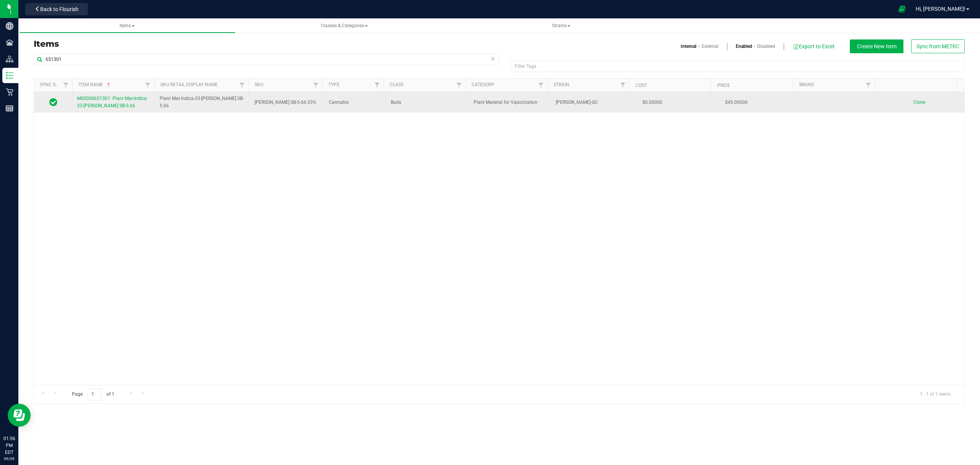  What do you see at coordinates (923, 102) in the screenshot?
I see `a: Clone` at bounding box center [923, 102].